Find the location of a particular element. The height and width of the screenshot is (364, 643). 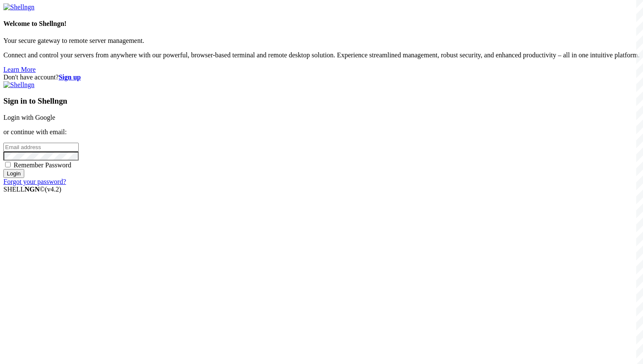

b: NGN is located at coordinates (33, 189).